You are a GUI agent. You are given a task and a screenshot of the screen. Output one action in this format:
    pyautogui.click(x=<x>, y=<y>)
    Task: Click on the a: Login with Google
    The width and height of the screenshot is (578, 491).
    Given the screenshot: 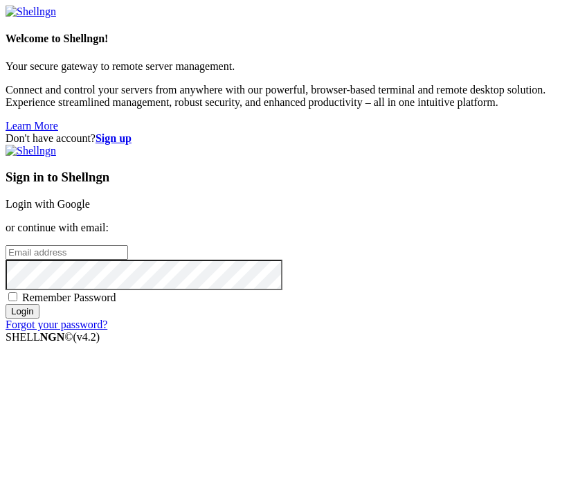 What is the action you would take?
    pyautogui.click(x=48, y=203)
    